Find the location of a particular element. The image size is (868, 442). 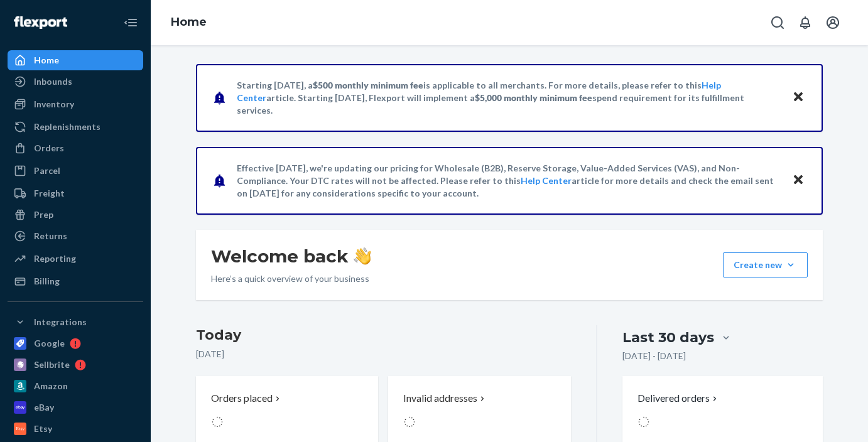

a: Replenishments is located at coordinates (76, 127).